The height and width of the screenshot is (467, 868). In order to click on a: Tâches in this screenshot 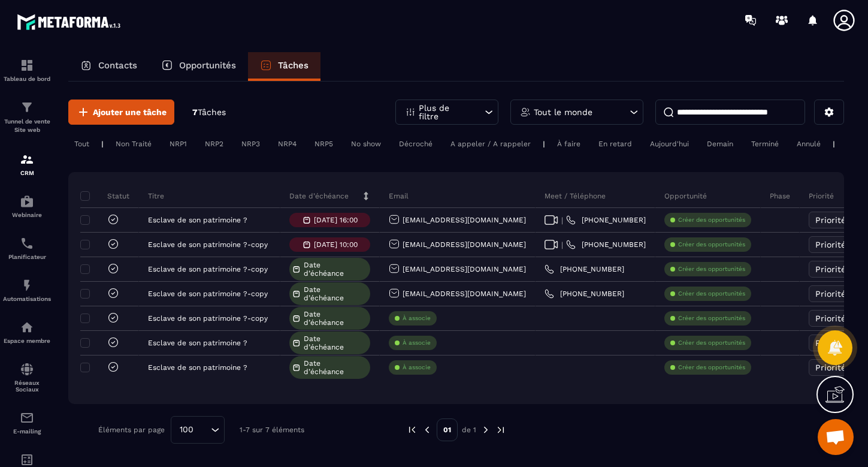, I will do `click(284, 67)`.